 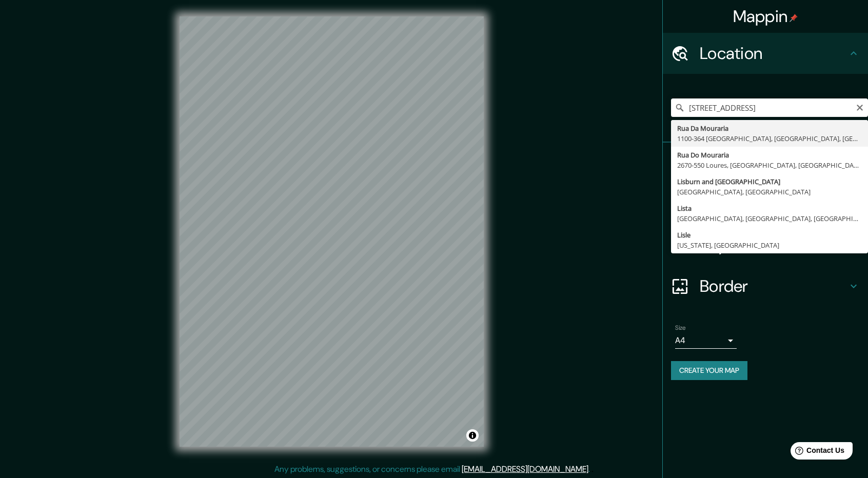 What do you see at coordinates (765, 53) in the screenshot?
I see `div: Location` at bounding box center [765, 53].